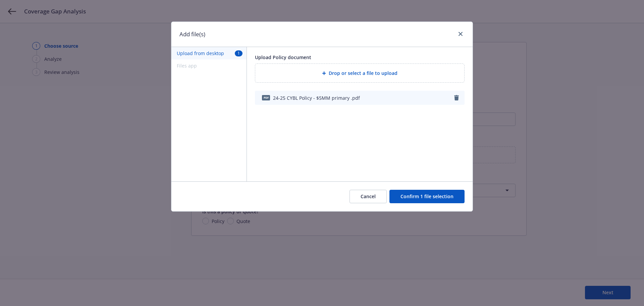 The image size is (644, 306). Describe the element at coordinates (460, 34) in the screenshot. I see `a: close` at that location.